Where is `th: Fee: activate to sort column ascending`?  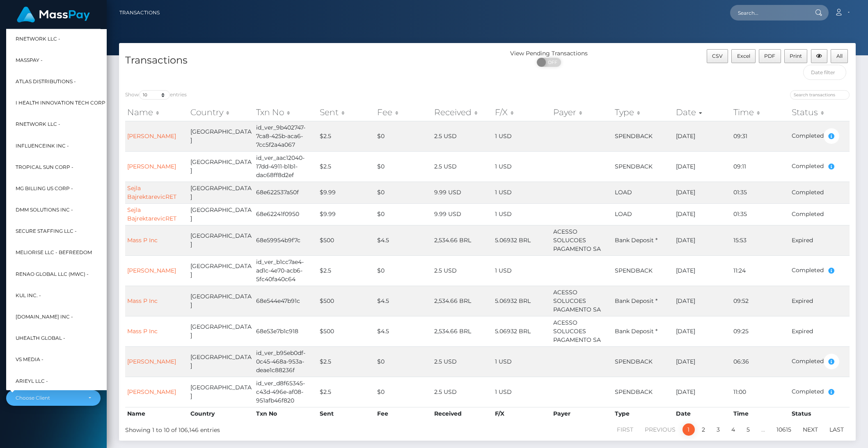
th: Fee: activate to sort column ascending is located at coordinates (404, 113).